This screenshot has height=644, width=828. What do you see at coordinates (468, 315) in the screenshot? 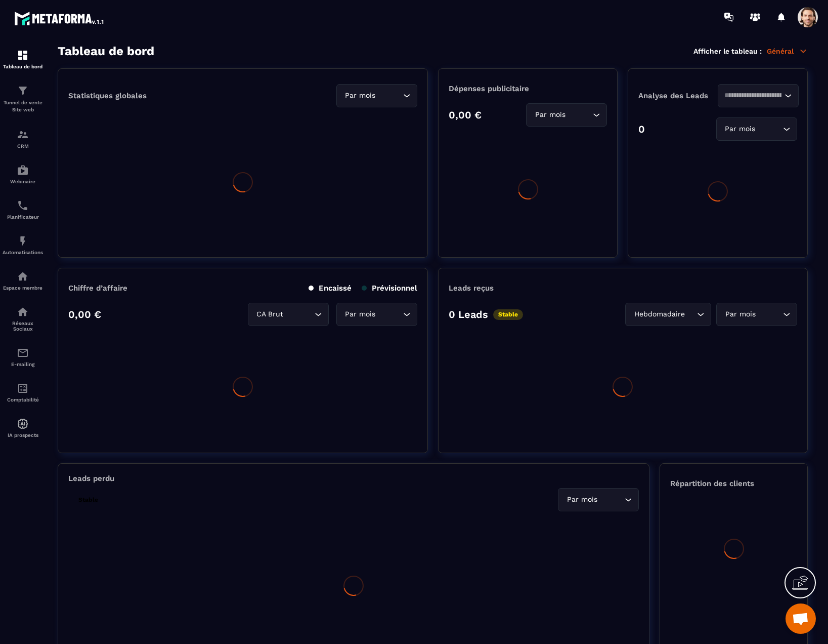
I see `p: 0 Leads` at bounding box center [468, 315].